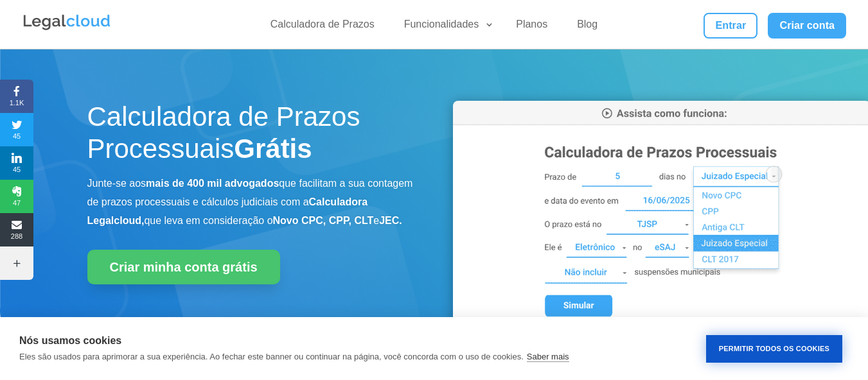  Describe the element at coordinates (70, 340) in the screenshot. I see `strong: Nós usamos cookies` at that location.